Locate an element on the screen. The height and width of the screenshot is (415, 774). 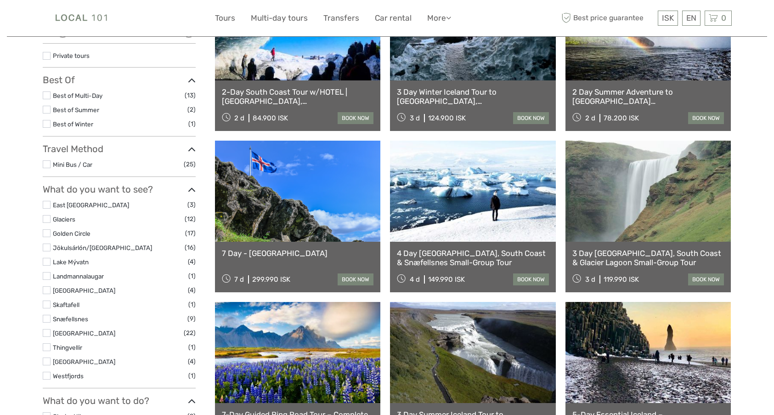
span: (13) is located at coordinates (190, 95).